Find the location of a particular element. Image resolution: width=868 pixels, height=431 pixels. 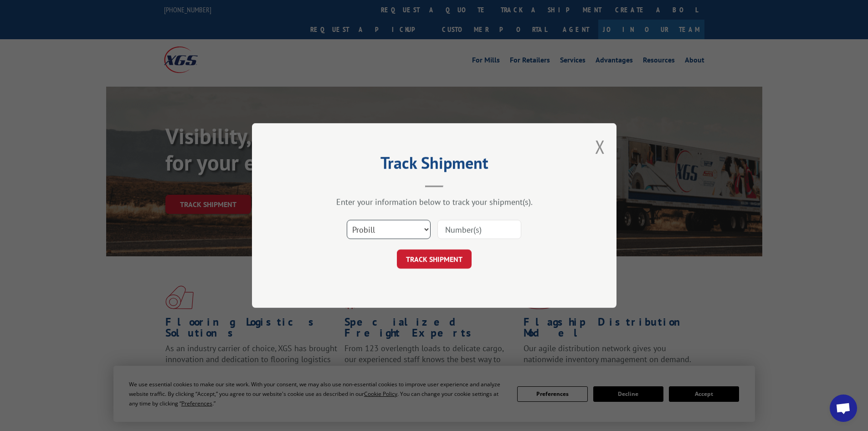

button: TRACK SHIPMENT is located at coordinates (434, 259).